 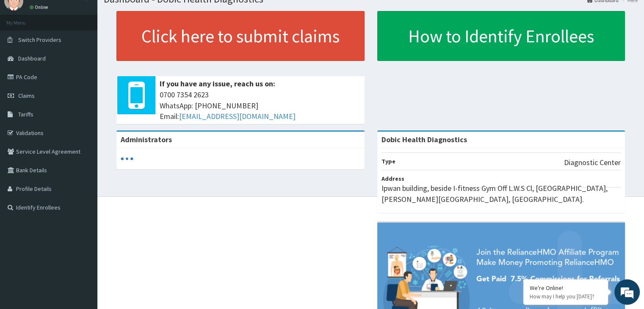 I want to click on span: Claims, so click(x=26, y=96).